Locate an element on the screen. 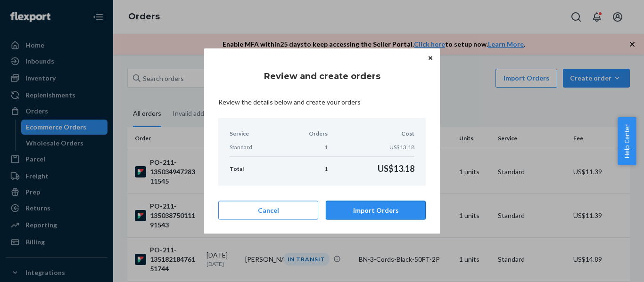 This screenshot has height=282, width=644. p: Review the details below and create your orders is located at coordinates (322, 102).